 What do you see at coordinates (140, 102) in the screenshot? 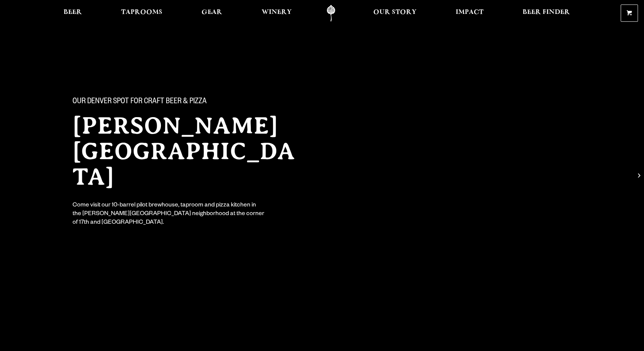
I see `span: Our Denver spot for craft beer & pizza` at bounding box center [140, 102].